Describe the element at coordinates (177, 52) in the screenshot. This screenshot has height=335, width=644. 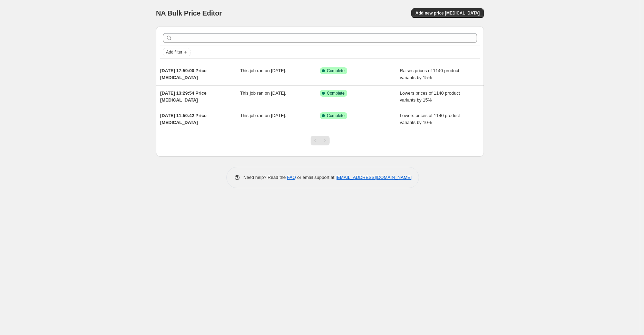
I see `button: Add filter` at that location.